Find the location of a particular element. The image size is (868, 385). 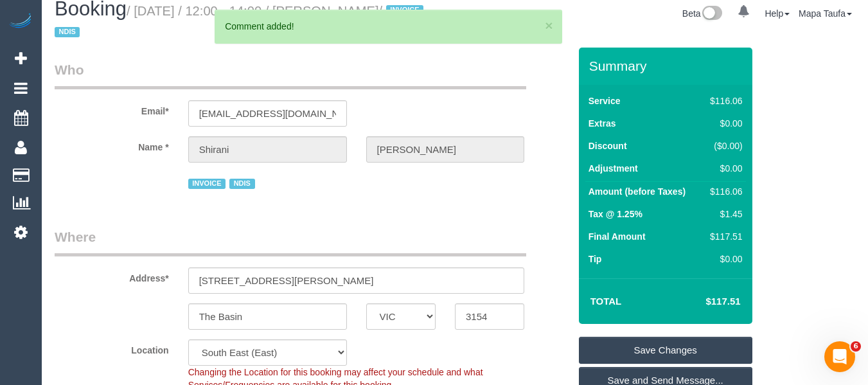

img: Automaid Logo is located at coordinates (21, 22).